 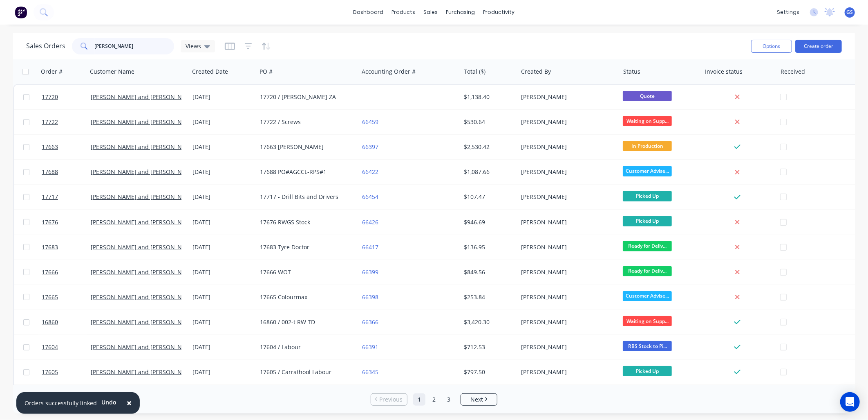 What do you see at coordinates (50, 247) in the screenshot?
I see `span: 17683` at bounding box center [50, 247].